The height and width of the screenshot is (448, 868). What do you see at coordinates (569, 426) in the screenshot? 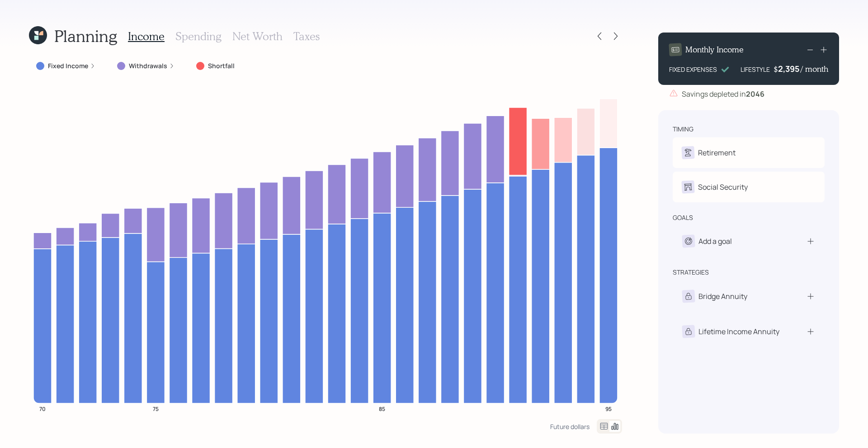
I see `div: Future dollars` at bounding box center [569, 426].